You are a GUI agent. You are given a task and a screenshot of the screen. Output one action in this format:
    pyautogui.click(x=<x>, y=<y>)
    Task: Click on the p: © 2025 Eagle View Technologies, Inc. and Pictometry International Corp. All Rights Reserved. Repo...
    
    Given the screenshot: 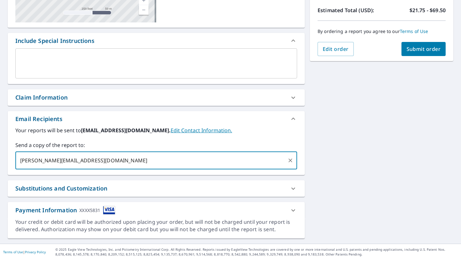 What is the action you would take?
    pyautogui.click(x=257, y=252)
    